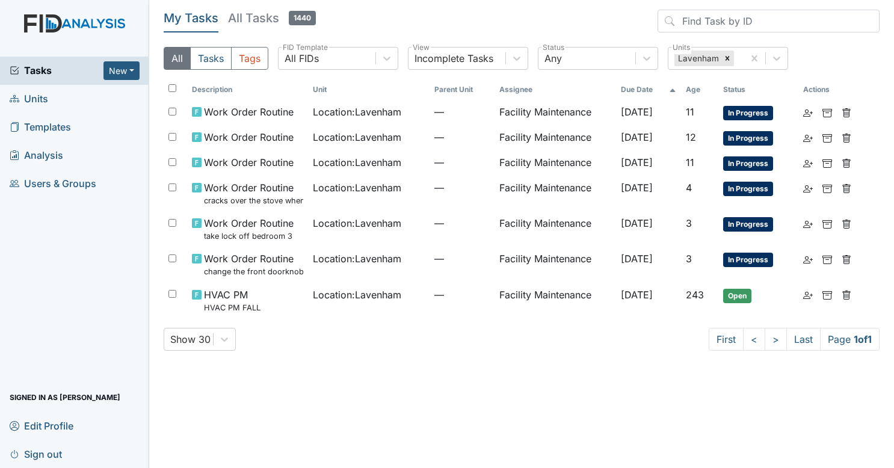 The image size is (894, 468). Describe the element at coordinates (53, 184) in the screenshot. I see `span: Users & Groups` at that location.